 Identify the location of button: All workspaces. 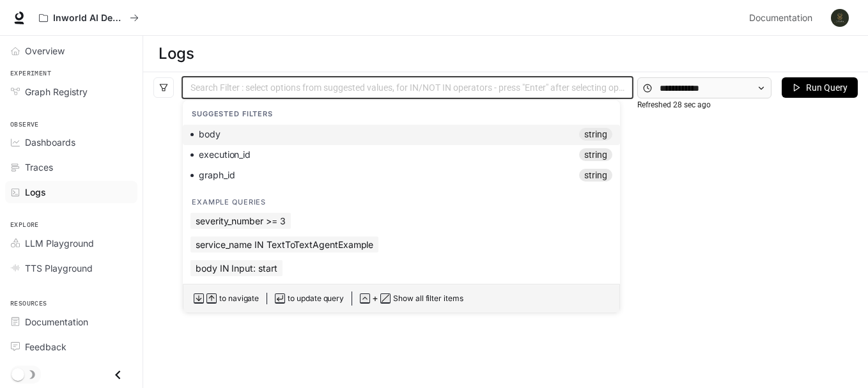
(88, 18).